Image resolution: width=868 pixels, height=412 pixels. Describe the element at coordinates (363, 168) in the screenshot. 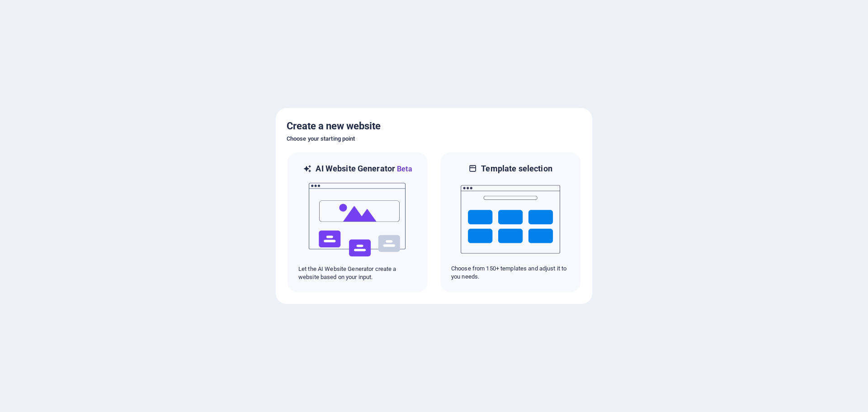

I see `h6: AI Website Generator` at that location.